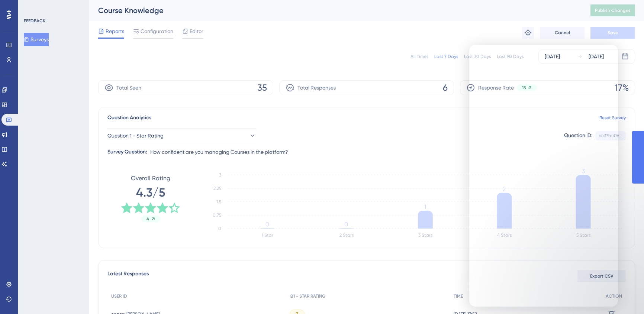  Describe the element at coordinates (217, 215) in the screenshot. I see `tspan: 0.75` at that location.